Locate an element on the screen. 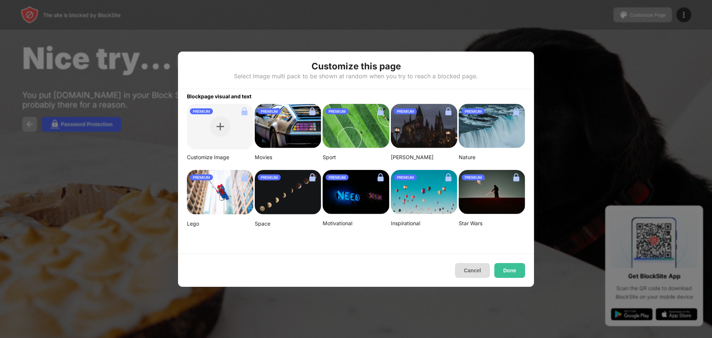 The height and width of the screenshot is (338, 712). div: Motivational is located at coordinates (356, 223).